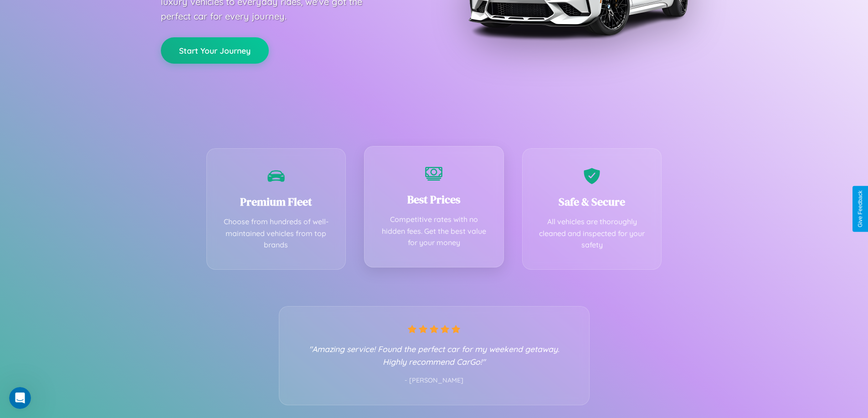 The height and width of the screenshot is (418, 868). Describe the element at coordinates (434, 199) in the screenshot. I see `h3: Best Prices` at that location.